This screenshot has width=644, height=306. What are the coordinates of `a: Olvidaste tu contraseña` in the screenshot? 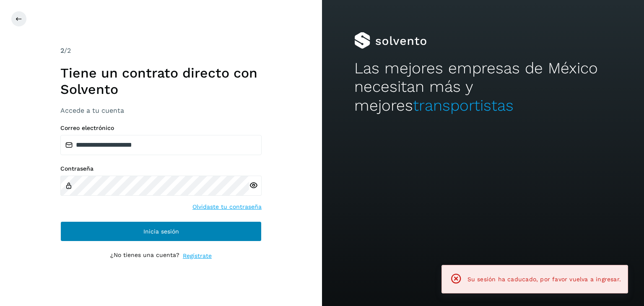 It's located at (227, 207).